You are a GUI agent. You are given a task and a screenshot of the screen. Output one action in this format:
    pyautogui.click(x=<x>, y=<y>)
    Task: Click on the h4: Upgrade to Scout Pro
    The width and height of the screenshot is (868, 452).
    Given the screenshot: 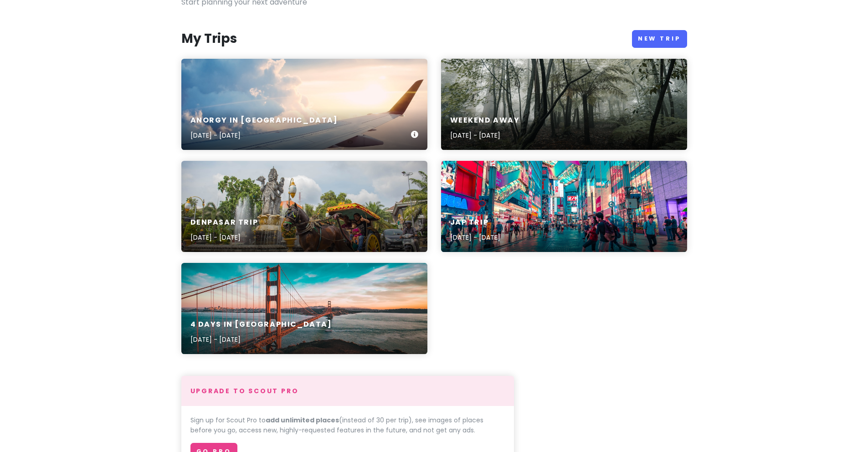 What is the action you would take?
    pyautogui.click(x=347, y=391)
    